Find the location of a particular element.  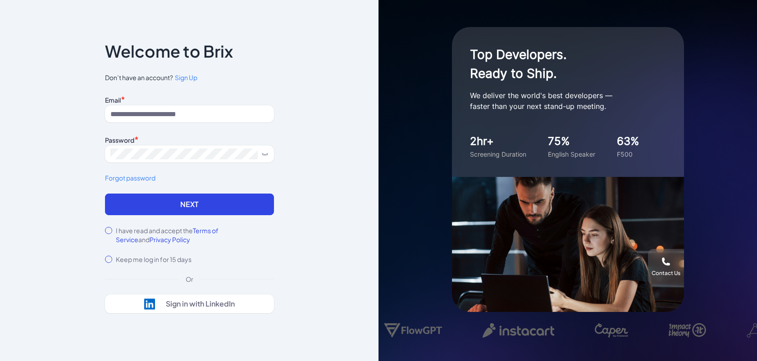

label: Email is located at coordinates (113, 100).